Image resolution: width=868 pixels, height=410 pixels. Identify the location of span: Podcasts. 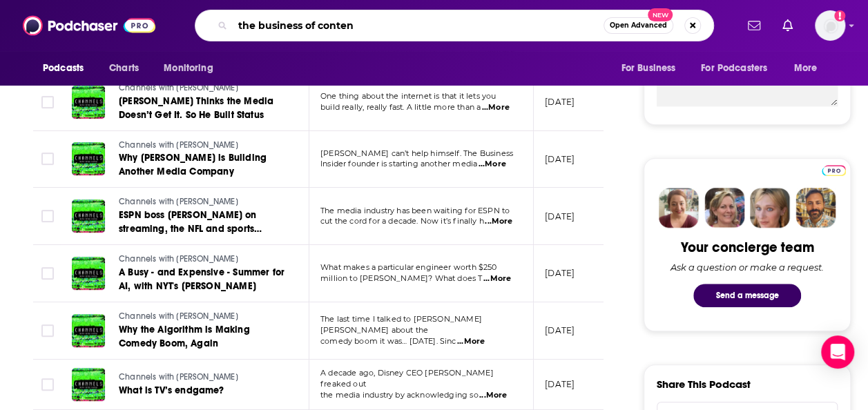
(63, 68).